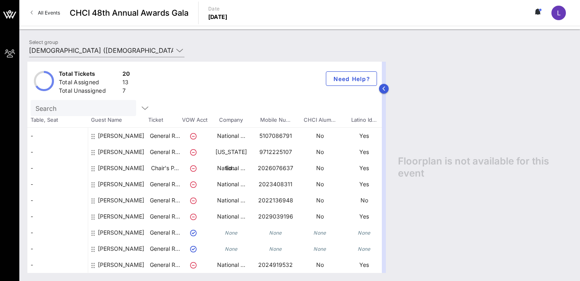 This screenshot has width=580, height=281. I want to click on span: Mobile Nu…, so click(275, 120).